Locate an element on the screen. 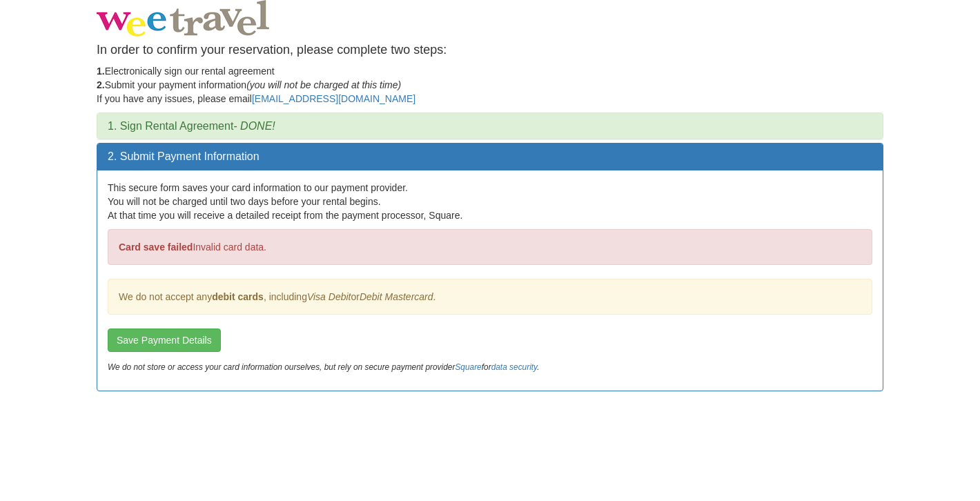  em: (you will not be charged at this time) is located at coordinates (323, 85).